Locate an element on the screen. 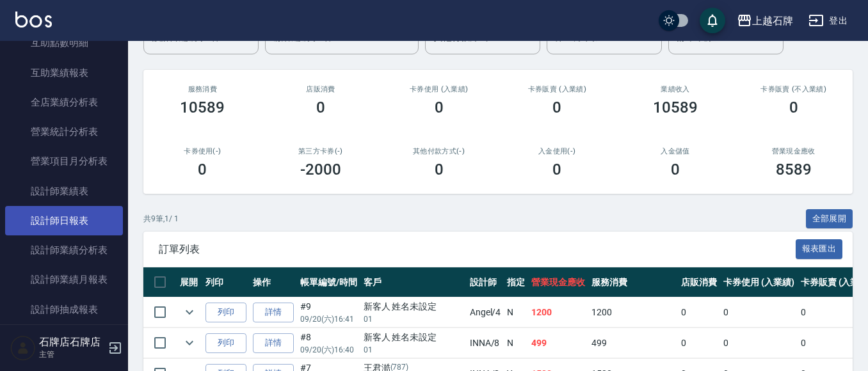 This screenshot has width=868, height=371. th: 店販消費 is located at coordinates (699, 282).